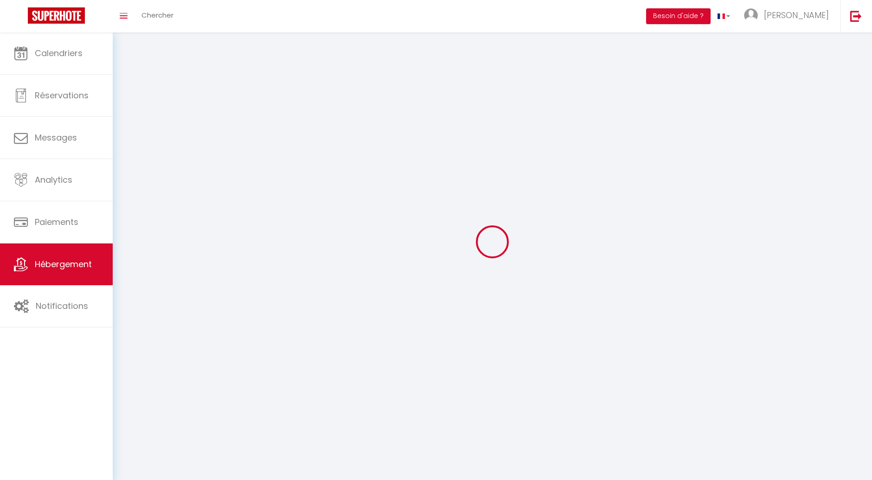 This screenshot has height=480, width=872. I want to click on img: Super Booking, so click(56, 15).